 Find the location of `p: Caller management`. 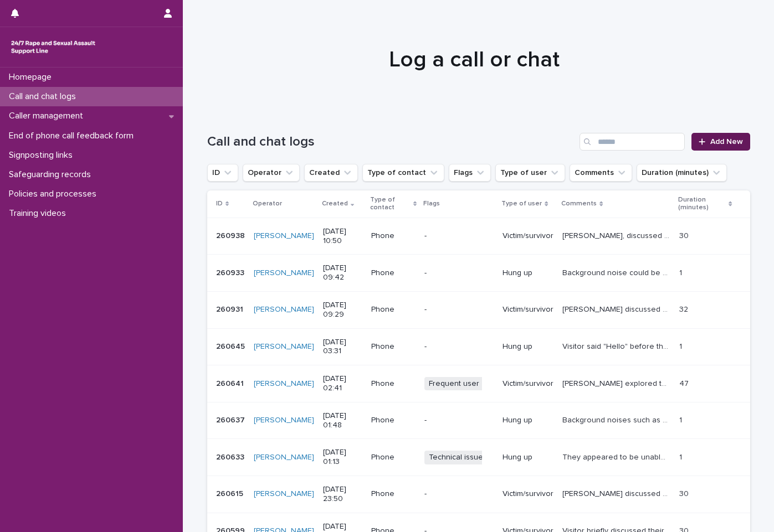

p: Caller management is located at coordinates (48, 116).